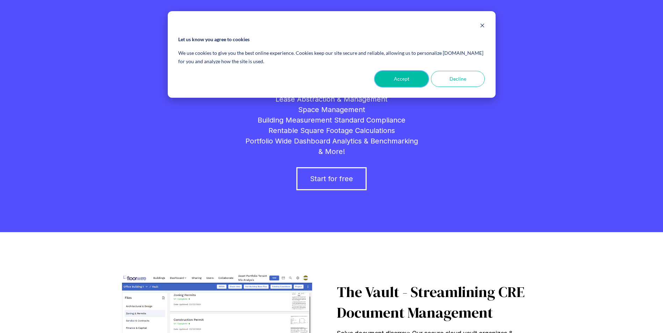 The height and width of the screenshot is (333, 663). I want to click on button: Dismiss cookie banner, so click(482, 26).